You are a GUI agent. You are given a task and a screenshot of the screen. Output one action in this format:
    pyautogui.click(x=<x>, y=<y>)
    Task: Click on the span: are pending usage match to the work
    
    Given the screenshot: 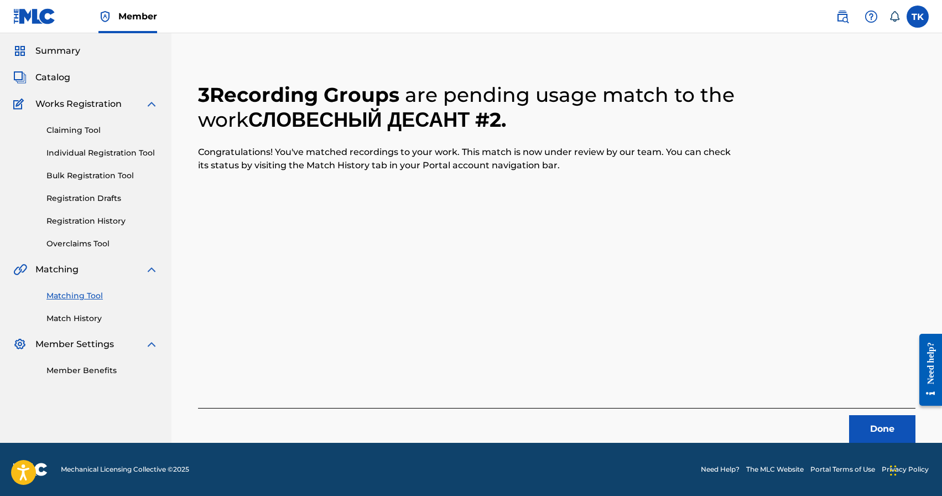 What is the action you would take?
    pyautogui.click(x=466, y=107)
    